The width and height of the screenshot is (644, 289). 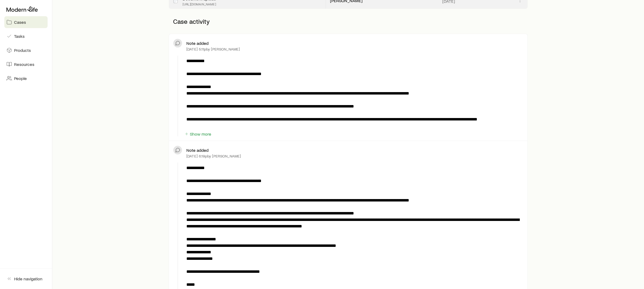 What do you see at coordinates (348, 21) in the screenshot?
I see `p: Case activity` at bounding box center [348, 21].